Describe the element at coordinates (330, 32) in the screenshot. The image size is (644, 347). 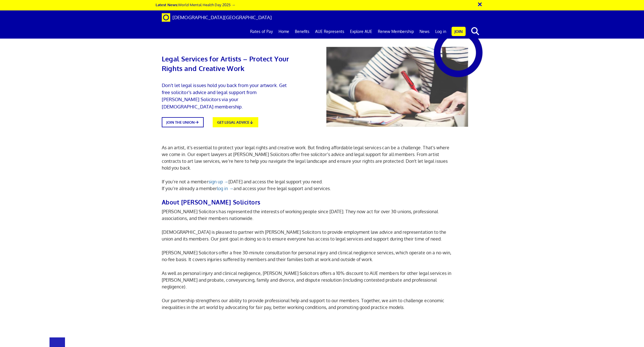
I see `a: AUE Represents` at that location.